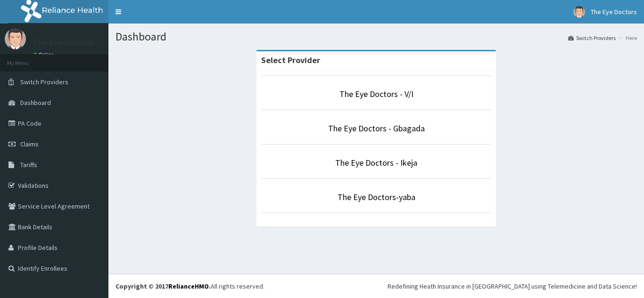 The image size is (644, 298). I want to click on strong: Select Provider, so click(291, 60).